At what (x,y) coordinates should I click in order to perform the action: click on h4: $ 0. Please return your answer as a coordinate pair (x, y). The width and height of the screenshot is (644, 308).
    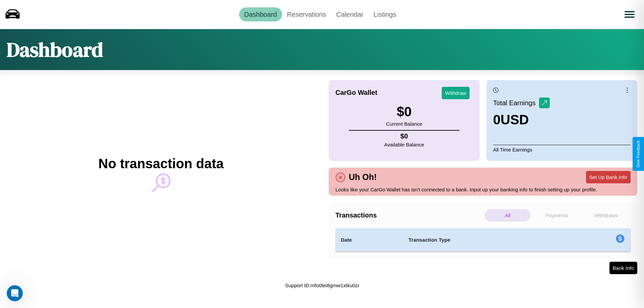
    Looking at the image, I should click on (404, 136).